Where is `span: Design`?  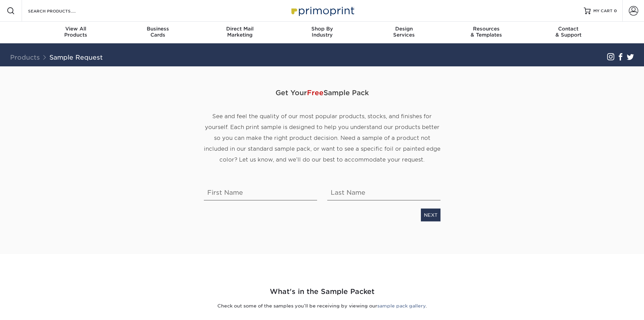
span: Design is located at coordinates (404, 29).